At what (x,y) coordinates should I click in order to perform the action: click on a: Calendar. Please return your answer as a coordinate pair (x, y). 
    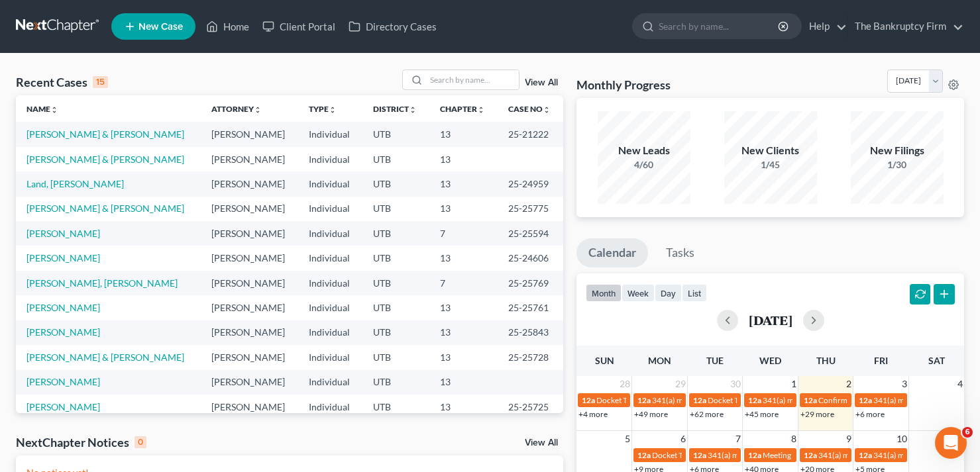
    Looking at the image, I should click on (612, 253).